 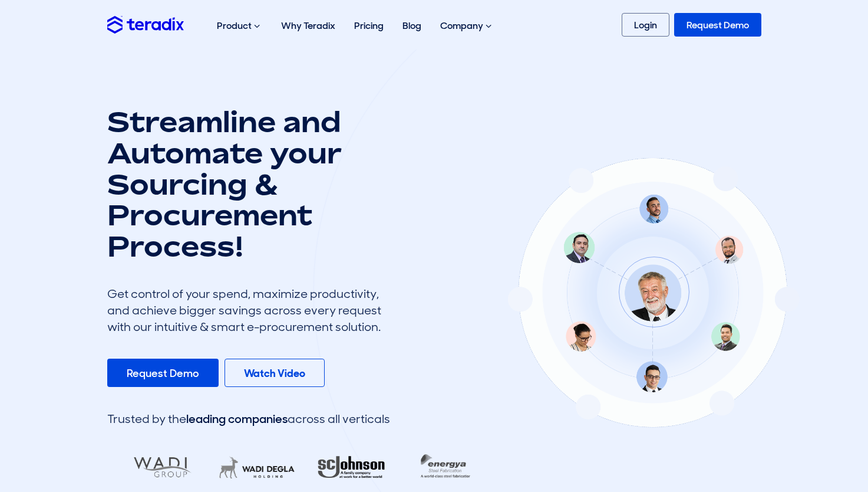 What do you see at coordinates (255, 467) in the screenshot?
I see `img: LifeMakers` at bounding box center [255, 467].